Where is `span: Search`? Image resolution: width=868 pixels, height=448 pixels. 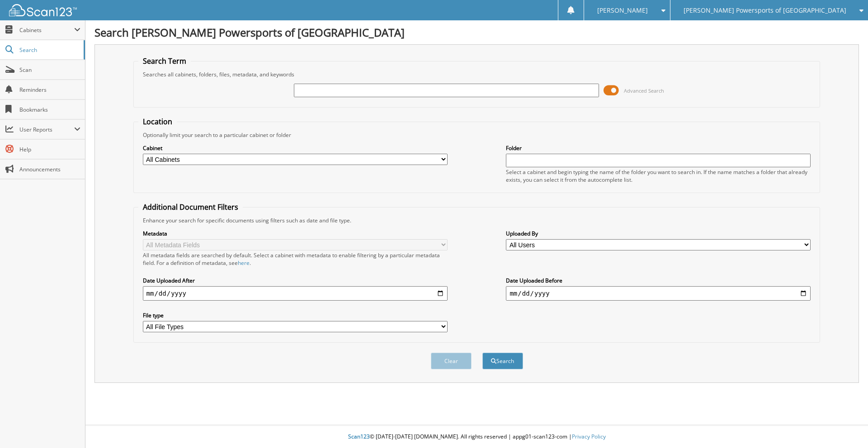
span: Search is located at coordinates (49, 50).